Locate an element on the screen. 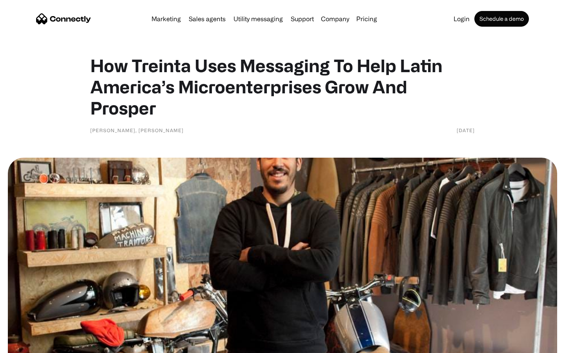 This screenshot has width=565, height=353. aside: Language selected: English is located at coordinates (27, 345).